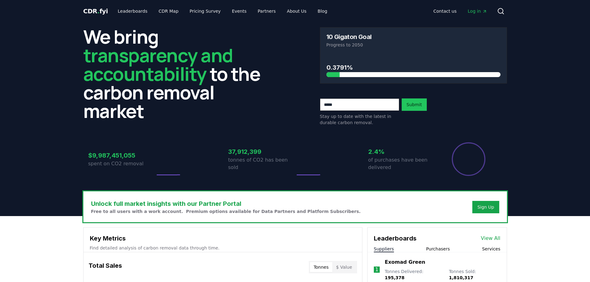  What do you see at coordinates (402, 164) in the screenshot?
I see `p: of purchases have been delivered` at bounding box center [402, 164].